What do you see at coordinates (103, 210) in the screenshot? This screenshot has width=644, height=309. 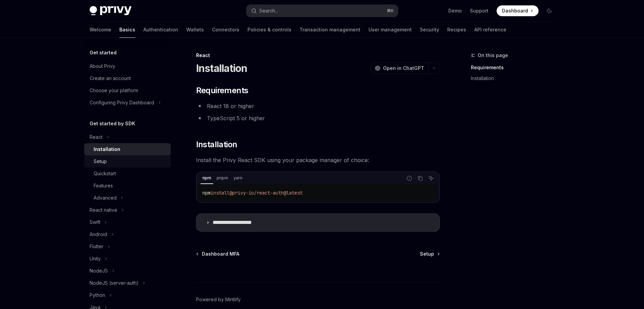 I see `div: React native` at bounding box center [103, 210].